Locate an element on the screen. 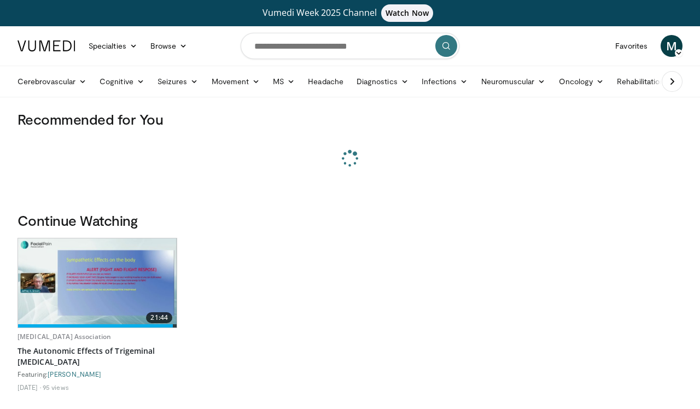  a: Favorites is located at coordinates (631, 46).